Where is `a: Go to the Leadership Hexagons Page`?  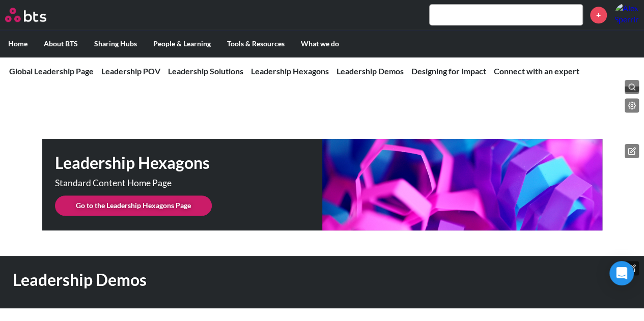
a: Go to the Leadership Hexagons Page is located at coordinates (133, 206).